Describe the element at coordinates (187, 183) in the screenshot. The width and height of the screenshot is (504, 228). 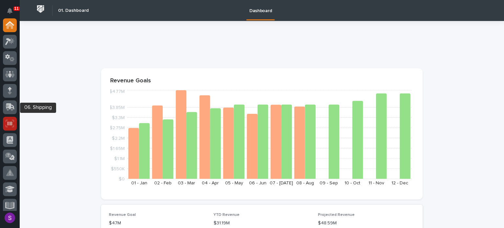
I see `text: 03 - Mar` at that location.